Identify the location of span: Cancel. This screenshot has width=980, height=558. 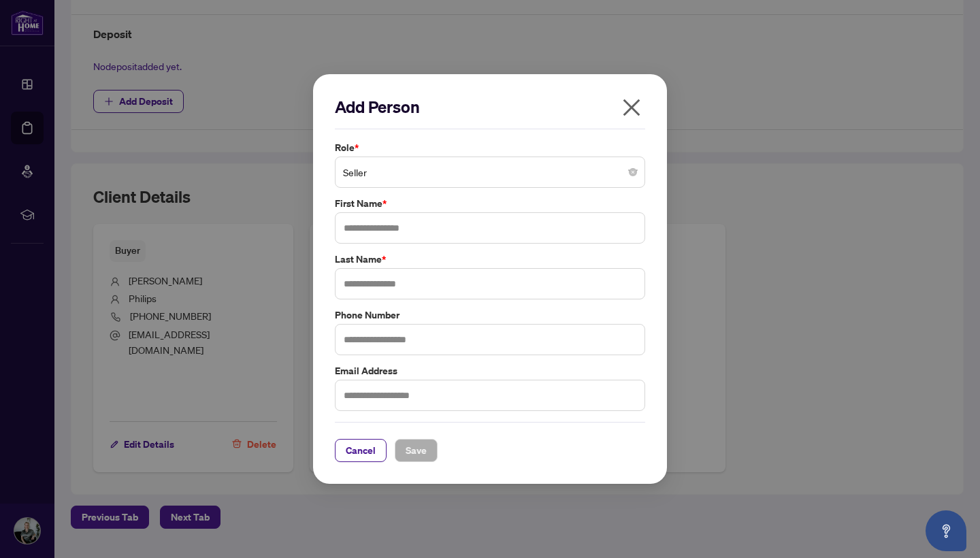
(361, 450).